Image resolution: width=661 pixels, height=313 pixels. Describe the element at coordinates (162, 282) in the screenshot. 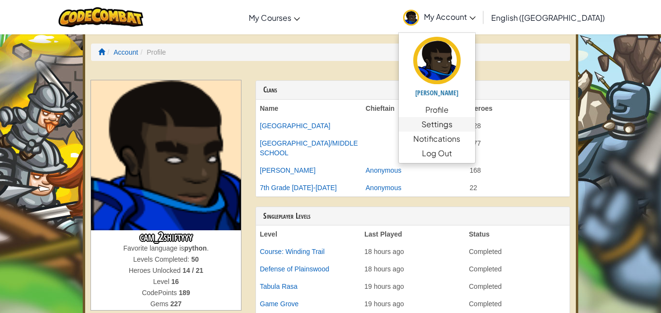

I see `span: Level` at that location.